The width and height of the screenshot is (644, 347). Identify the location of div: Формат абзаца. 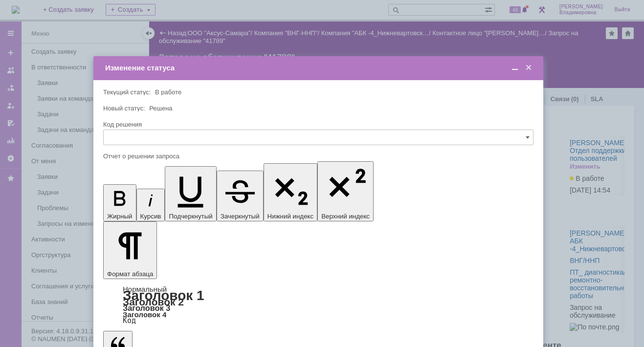
(318, 305).